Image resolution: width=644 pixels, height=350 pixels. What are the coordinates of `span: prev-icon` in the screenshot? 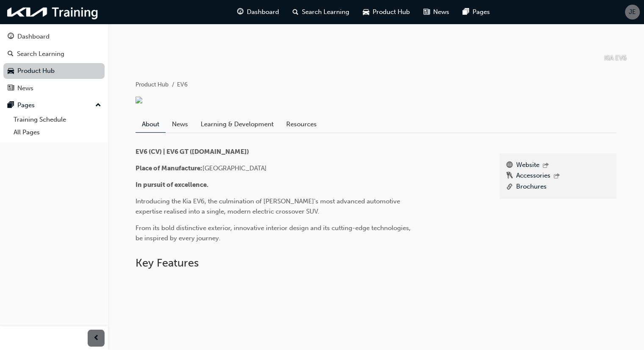 It's located at (96, 338).